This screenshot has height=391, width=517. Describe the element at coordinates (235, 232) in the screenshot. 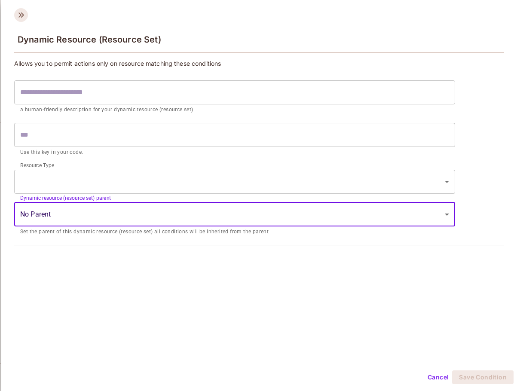

I see `p: Set the parent of this dynamic resource (resource set) all conditions will be inherited from the ...` at that location.